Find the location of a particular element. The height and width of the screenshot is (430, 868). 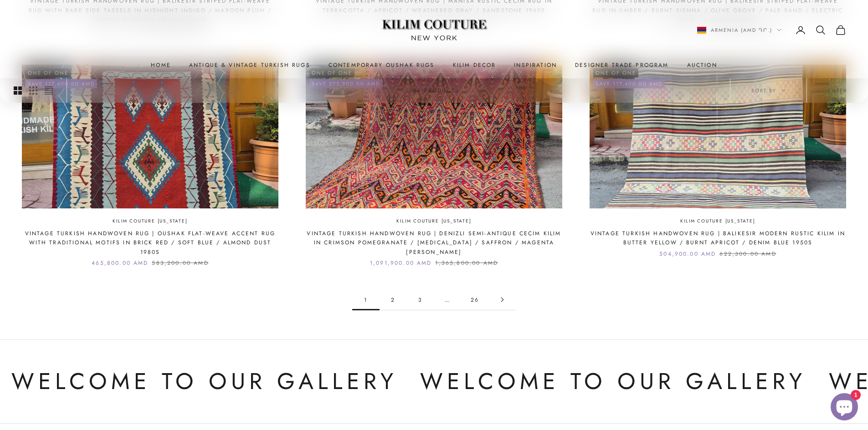

a: Designer Trade Program is located at coordinates (622, 65).